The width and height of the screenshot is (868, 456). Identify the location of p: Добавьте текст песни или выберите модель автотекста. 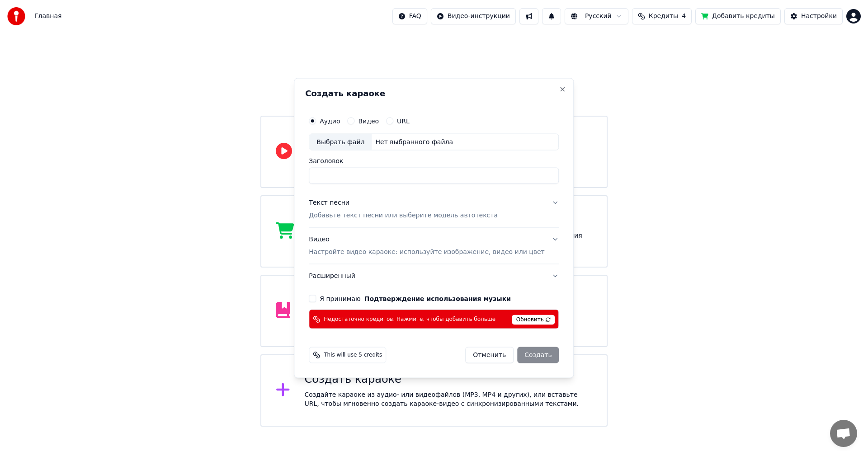
(404, 215).